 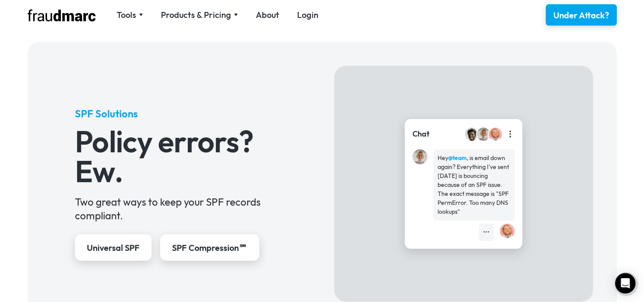 What do you see at coordinates (457, 158) in the screenshot?
I see `strong: @team` at bounding box center [457, 158].